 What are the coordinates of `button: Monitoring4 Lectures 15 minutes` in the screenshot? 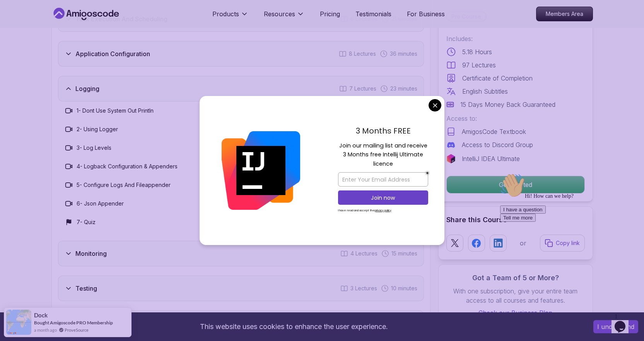 It's located at (241, 254).